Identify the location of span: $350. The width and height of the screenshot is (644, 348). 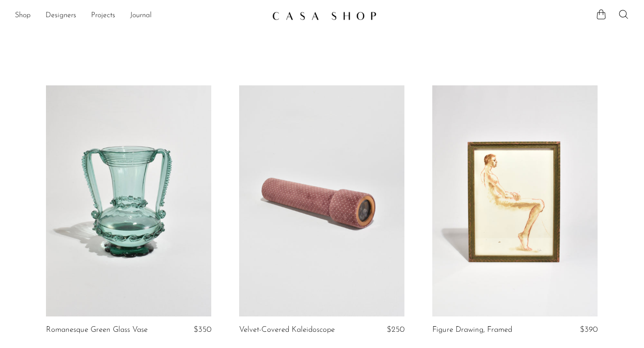
(203, 329).